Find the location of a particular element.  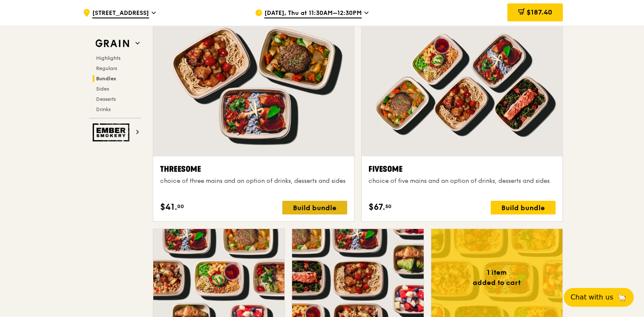

span: $41. is located at coordinates (169, 207).